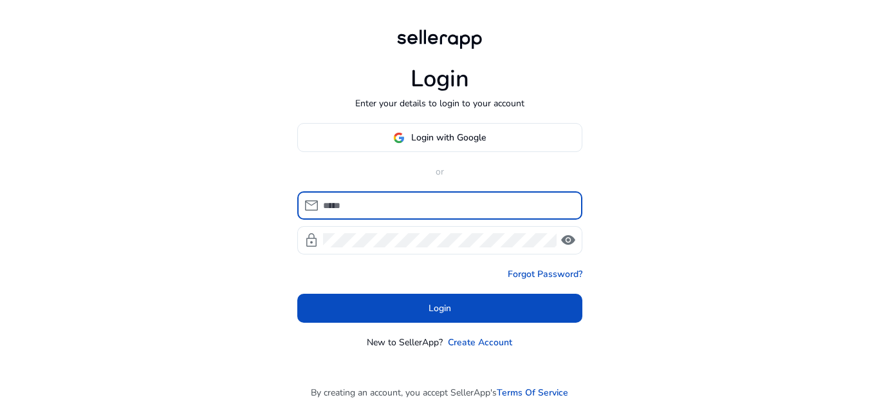 This screenshot has height=411, width=879. Describe the element at coordinates (480, 342) in the screenshot. I see `a: Create Account` at that location.